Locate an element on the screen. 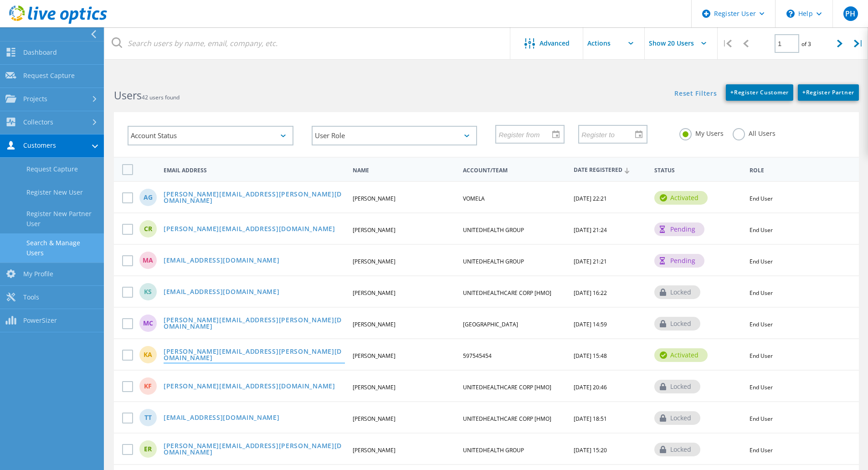 This screenshot has height=470, width=868. label: All Users is located at coordinates (754, 132).